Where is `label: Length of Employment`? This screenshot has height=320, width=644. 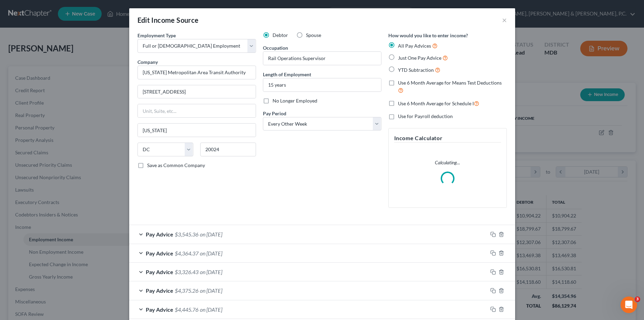 label: Length of Employment is located at coordinates (287, 74).